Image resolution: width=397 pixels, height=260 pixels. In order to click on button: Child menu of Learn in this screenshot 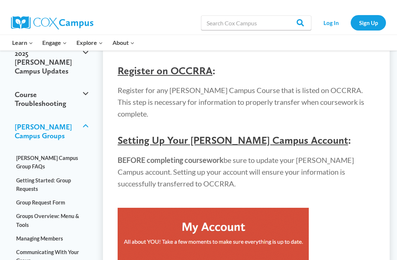, I will do `click(22, 43)`.